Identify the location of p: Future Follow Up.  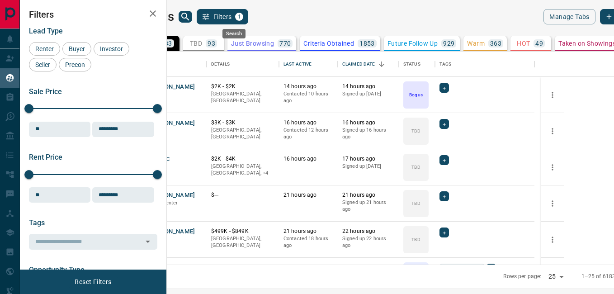
(412, 43).